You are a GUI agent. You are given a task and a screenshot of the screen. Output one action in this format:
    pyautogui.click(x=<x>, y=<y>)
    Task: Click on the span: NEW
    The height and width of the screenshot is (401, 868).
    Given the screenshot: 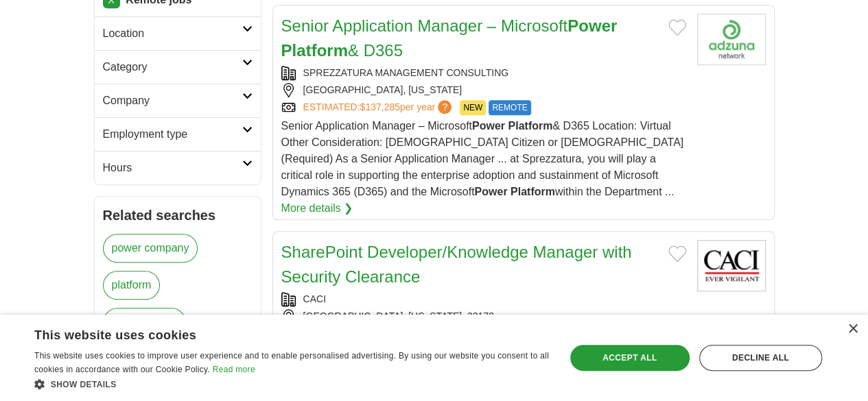 What is the action you would take?
    pyautogui.click(x=473, y=108)
    